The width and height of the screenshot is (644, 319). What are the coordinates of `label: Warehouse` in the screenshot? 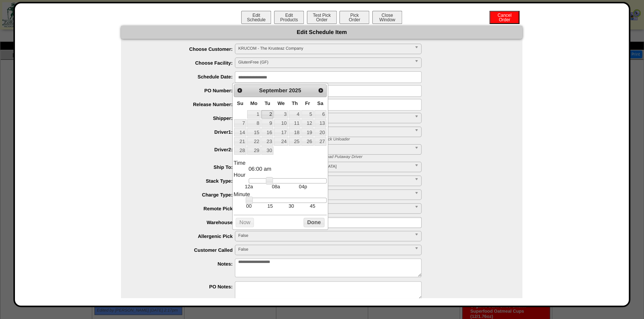 It's located at (185, 223).